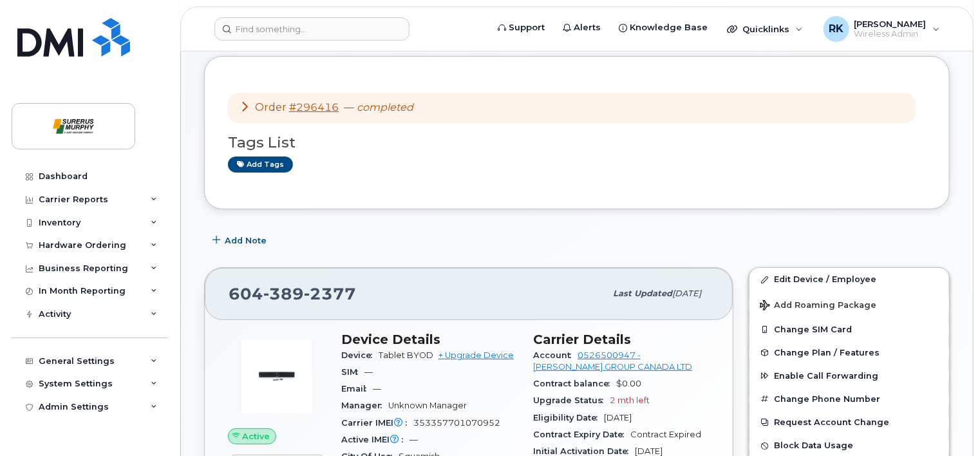  I want to click on button: Change SIM Card, so click(849, 330).